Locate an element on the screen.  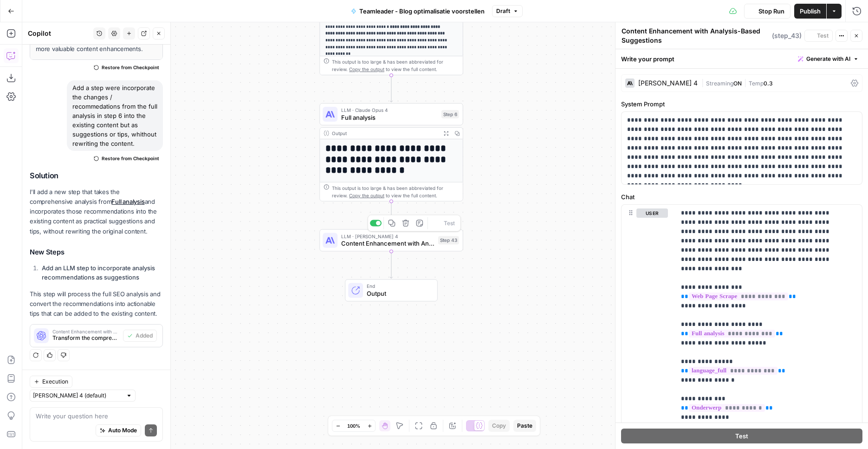
g: Edge from step_43 to end is located at coordinates (391, 264).